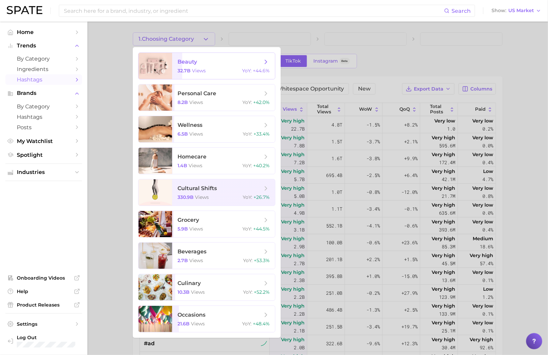  What do you see at coordinates (190, 125) in the screenshot?
I see `span: wellness` at bounding box center [190, 125].